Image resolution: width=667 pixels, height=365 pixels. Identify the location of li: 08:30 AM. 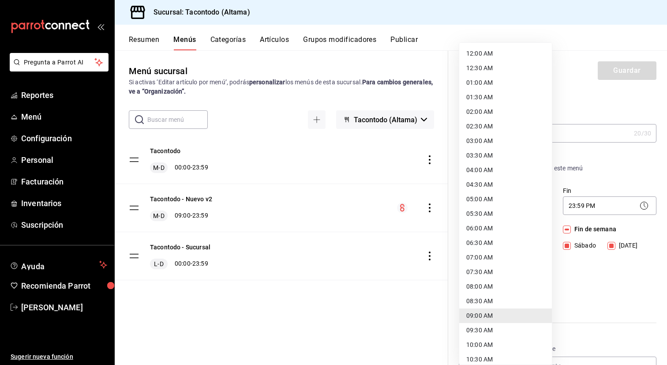
(506, 301).